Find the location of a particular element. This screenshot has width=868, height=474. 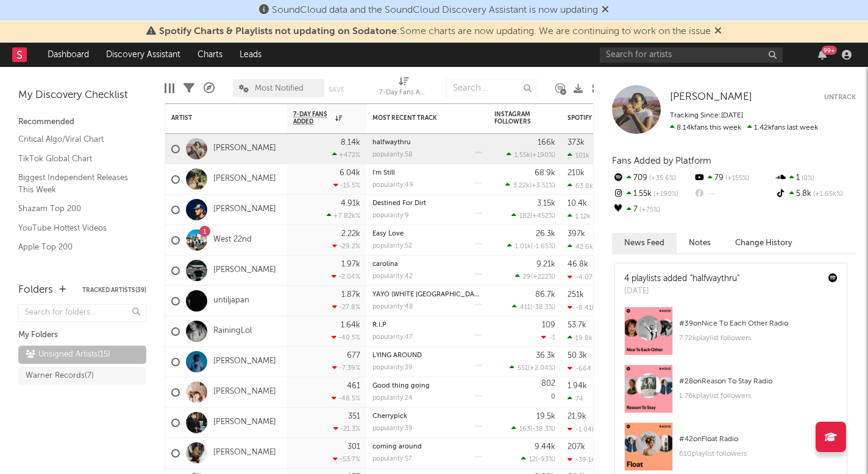

span: Spotify Charts & Playlists not updating on Sodatone is located at coordinates (278, 32).